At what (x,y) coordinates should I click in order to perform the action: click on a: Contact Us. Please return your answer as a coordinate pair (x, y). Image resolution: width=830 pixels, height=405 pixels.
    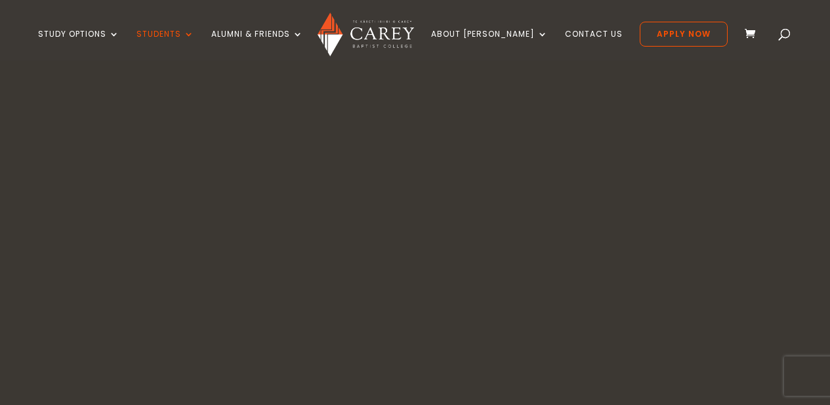
    Looking at the image, I should click on (594, 45).